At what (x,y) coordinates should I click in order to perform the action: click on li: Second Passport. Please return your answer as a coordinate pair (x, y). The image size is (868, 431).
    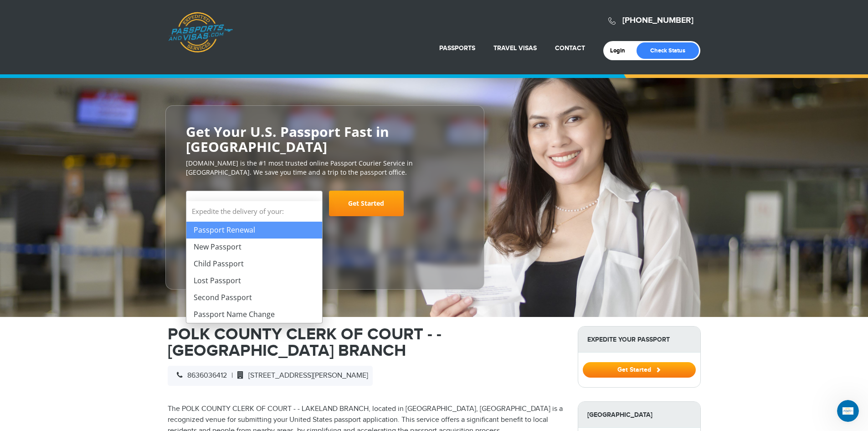
    Looking at the image, I should click on (254, 297).